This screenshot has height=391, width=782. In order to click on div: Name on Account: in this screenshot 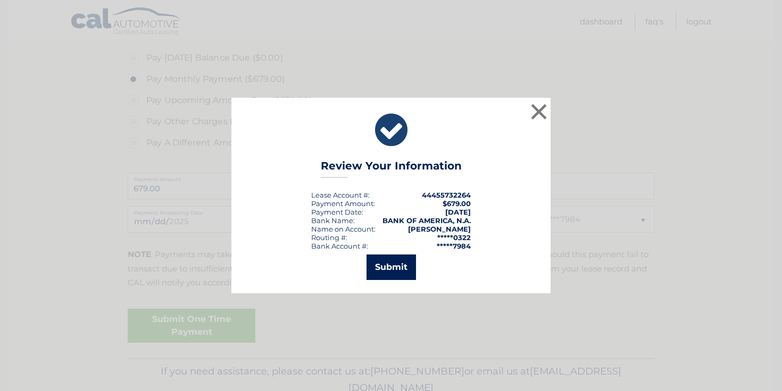, I will do `click(343, 229)`.